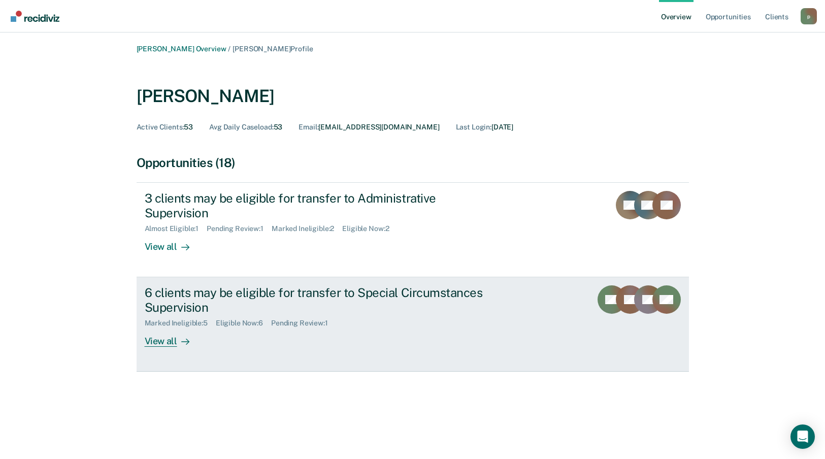  What do you see at coordinates (413, 162) in the screenshot?
I see `div: Opportunities (18)` at bounding box center [413, 162].